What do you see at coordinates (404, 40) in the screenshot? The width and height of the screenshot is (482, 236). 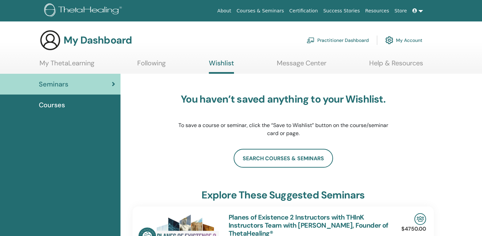 I see `a: My Account` at bounding box center [404, 40].